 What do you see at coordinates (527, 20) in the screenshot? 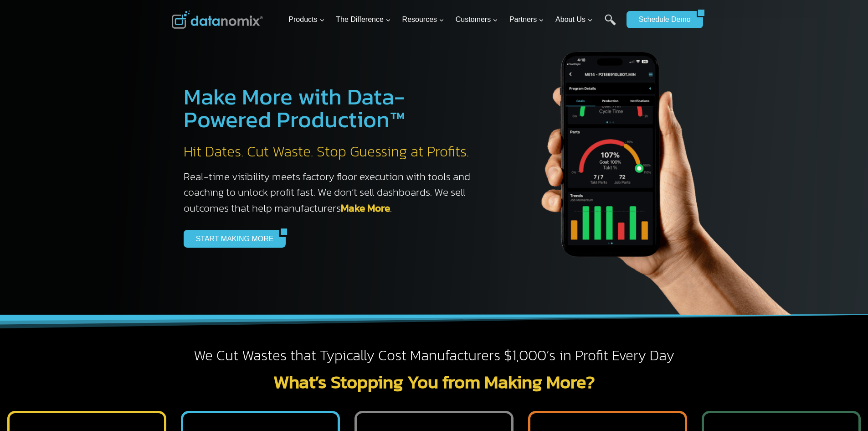
I see `span: Partners` at bounding box center [527, 20].